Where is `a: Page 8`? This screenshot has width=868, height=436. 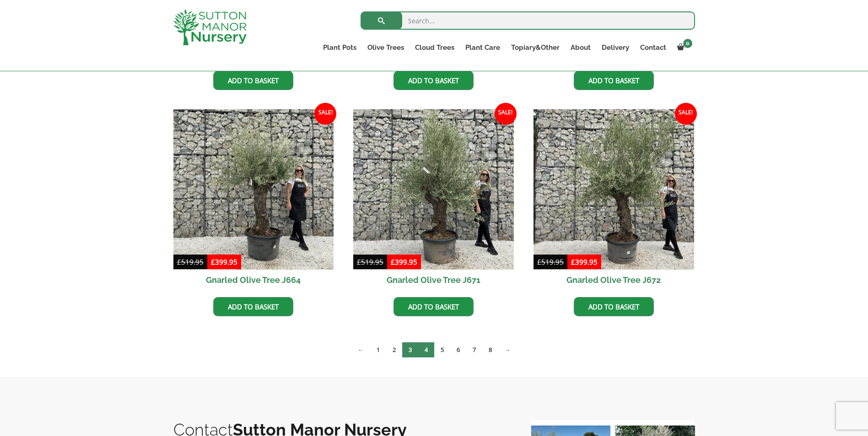
a: Page 8 is located at coordinates (490, 349).